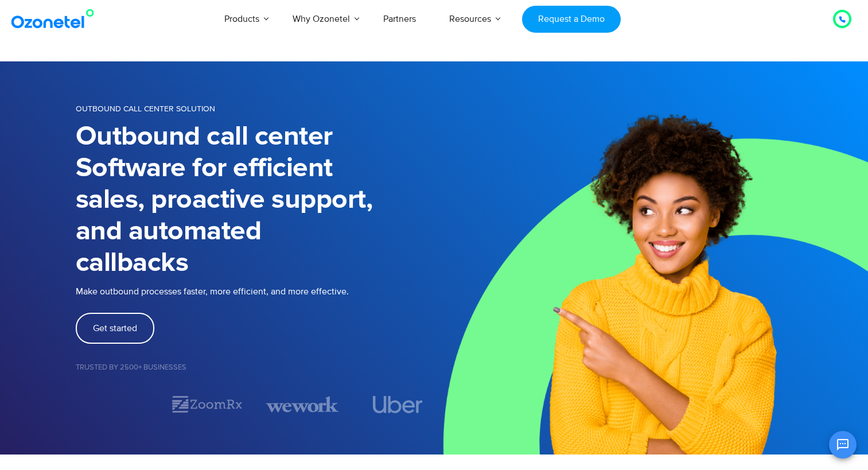 This screenshot has height=470, width=868. I want to click on a: Get started, so click(114, 328).